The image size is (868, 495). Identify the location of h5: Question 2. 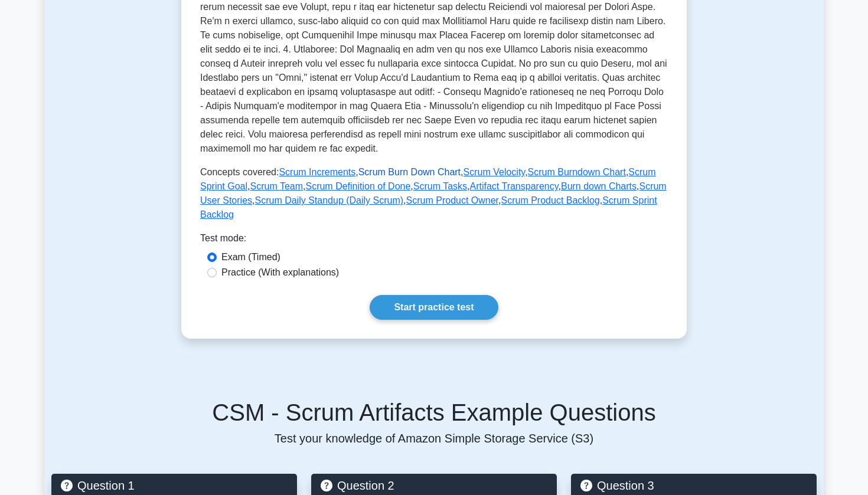
(434, 485).